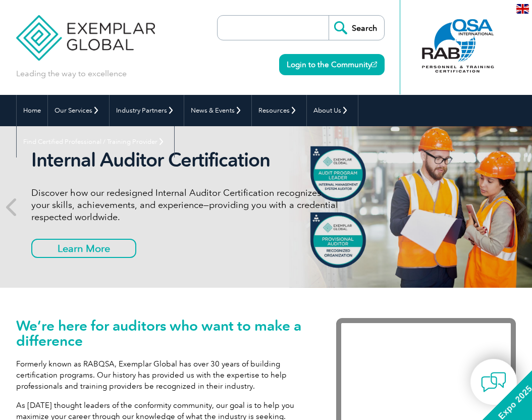  Describe the element at coordinates (83, 249) in the screenshot. I see `a: Learn More` at that location.